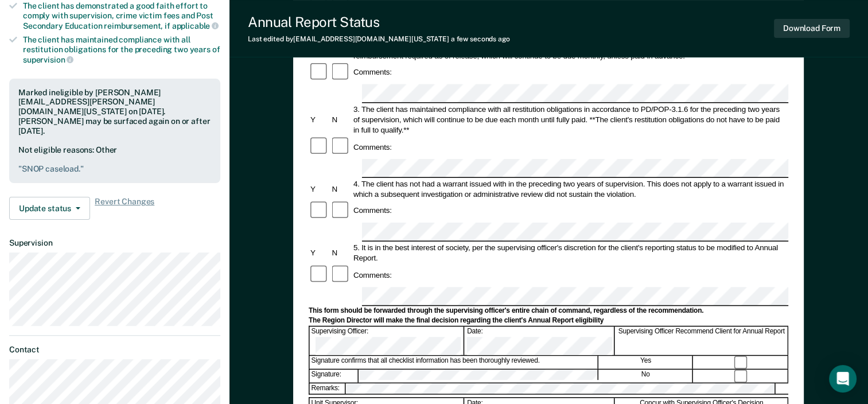 This screenshot has height=404, width=868. What do you see at coordinates (334, 376) in the screenshot?
I see `div: Signature:` at bounding box center [334, 376].